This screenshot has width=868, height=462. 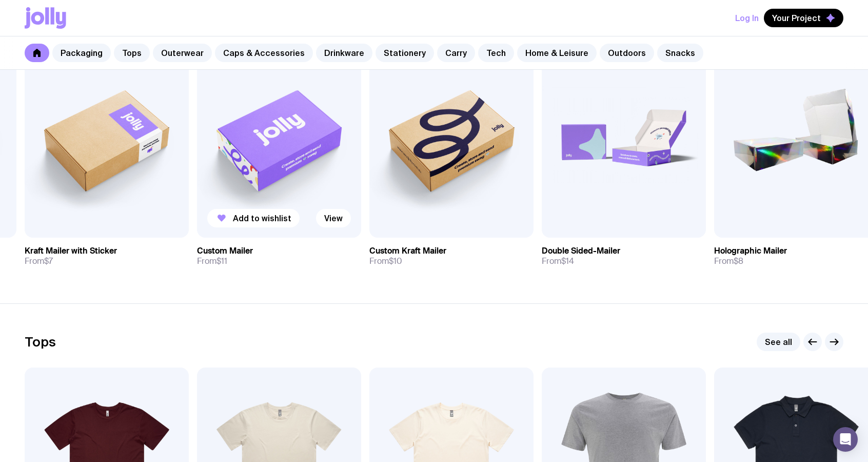 I want to click on button: Your Project, so click(x=804, y=18).